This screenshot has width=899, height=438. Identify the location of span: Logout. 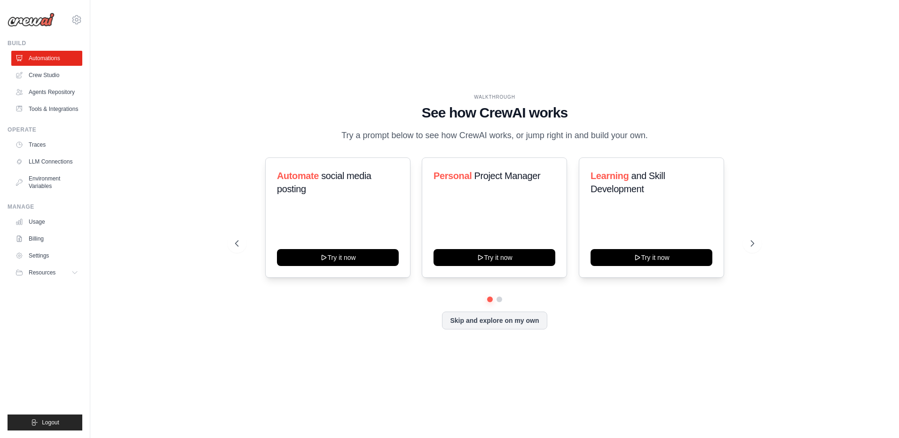
(50, 423).